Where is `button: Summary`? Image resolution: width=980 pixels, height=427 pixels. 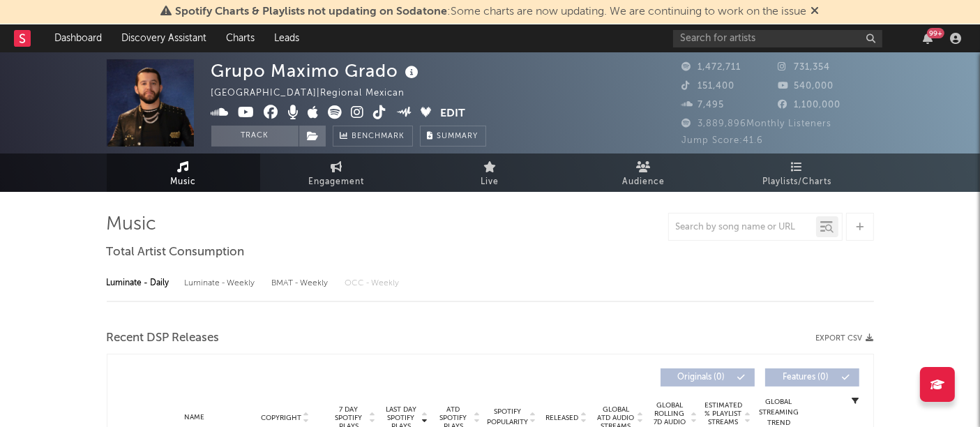
button: Summary is located at coordinates (453, 136).